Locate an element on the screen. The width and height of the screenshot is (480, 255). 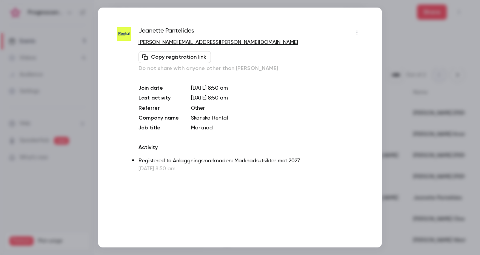
a: Anläggningsmarknaden: Marknadsutsikter mot 2027 is located at coordinates (236, 160).